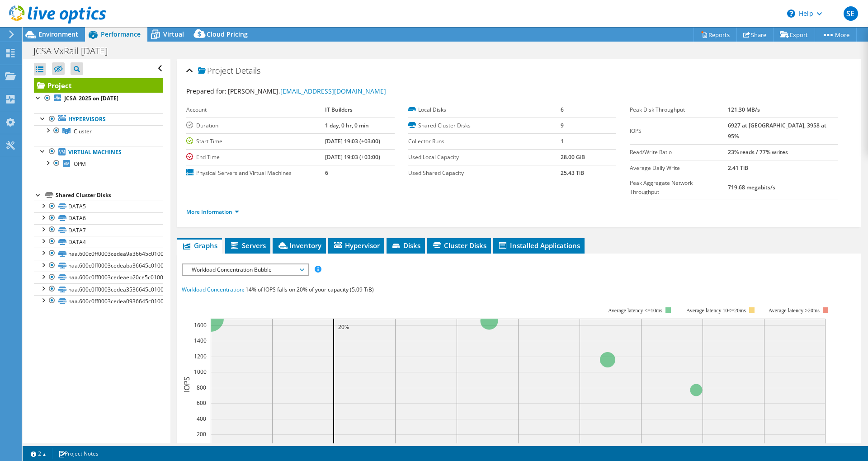 This screenshot has height=461, width=868. I want to click on a: Export, so click(794, 34).